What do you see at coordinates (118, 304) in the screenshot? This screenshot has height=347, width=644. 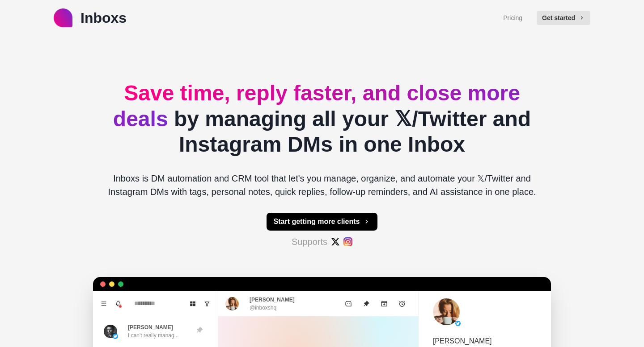 I see `button: Notifications` at bounding box center [118, 304].